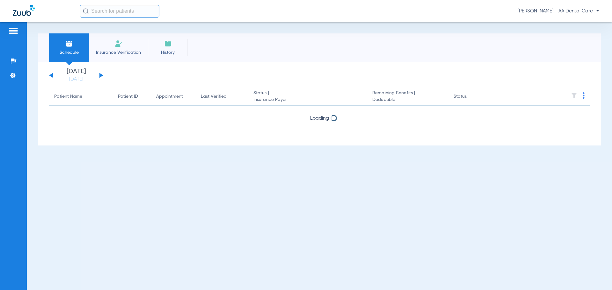 The width and height of the screenshot is (612, 290). What do you see at coordinates (319, 119) in the screenshot?
I see `span: Loading` at bounding box center [319, 119].